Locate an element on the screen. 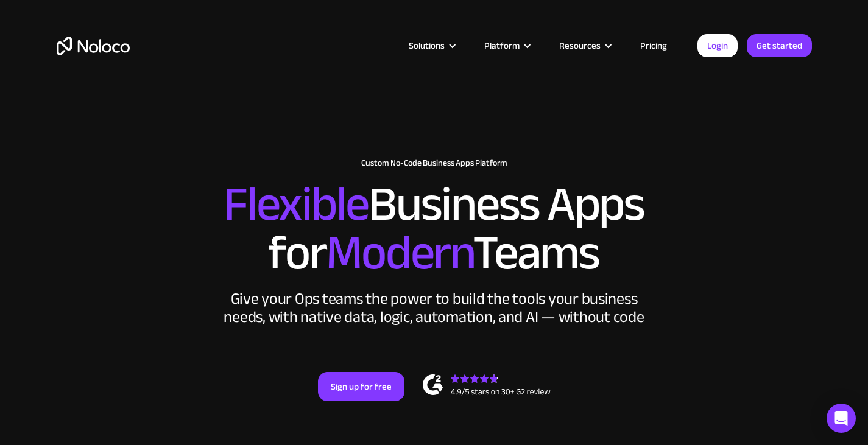 The image size is (868, 445). a: Sign up for free is located at coordinates (361, 387).